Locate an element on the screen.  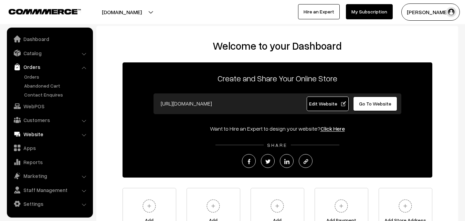
a: Click Here is located at coordinates (332, 128).